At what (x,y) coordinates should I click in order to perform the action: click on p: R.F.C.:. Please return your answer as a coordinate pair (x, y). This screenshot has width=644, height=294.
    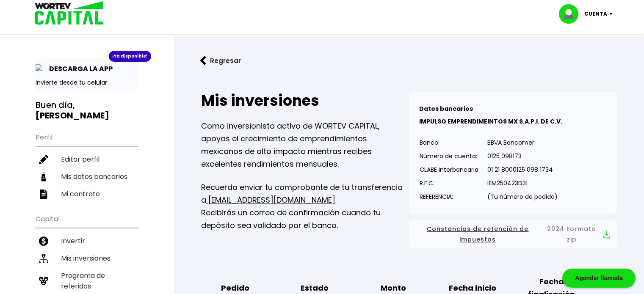
    Looking at the image, I should click on (450, 183).